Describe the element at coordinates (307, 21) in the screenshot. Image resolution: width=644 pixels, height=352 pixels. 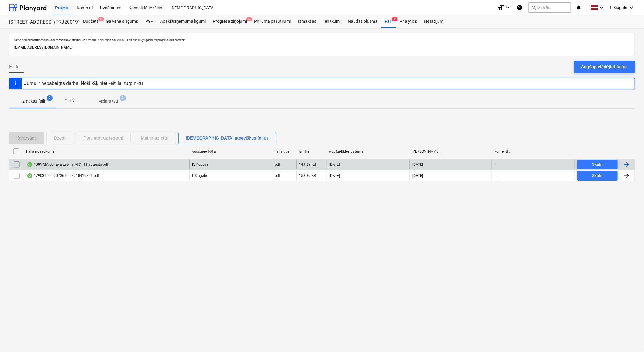
I see `a: Izmaksas` at that location.